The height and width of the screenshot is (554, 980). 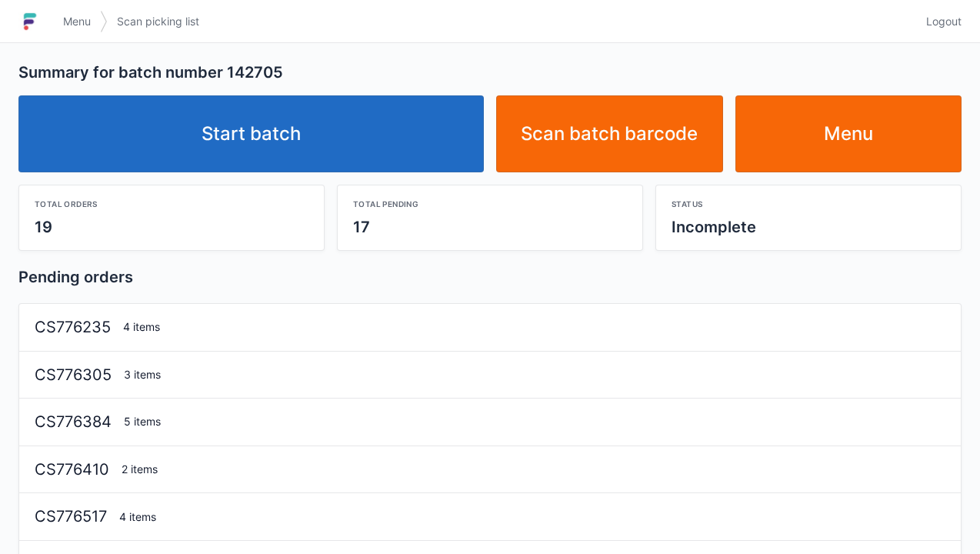 What do you see at coordinates (534, 374) in the screenshot?
I see `div: 3 items` at bounding box center [534, 374].